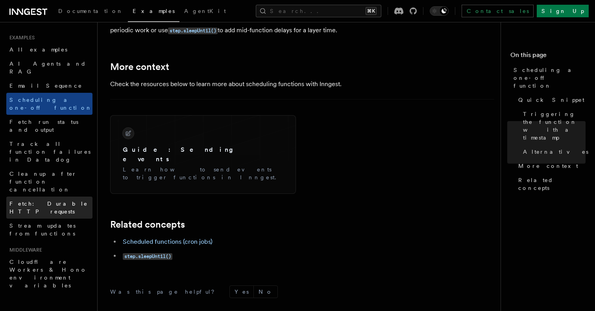  I want to click on a: Examples, so click(153, 12).